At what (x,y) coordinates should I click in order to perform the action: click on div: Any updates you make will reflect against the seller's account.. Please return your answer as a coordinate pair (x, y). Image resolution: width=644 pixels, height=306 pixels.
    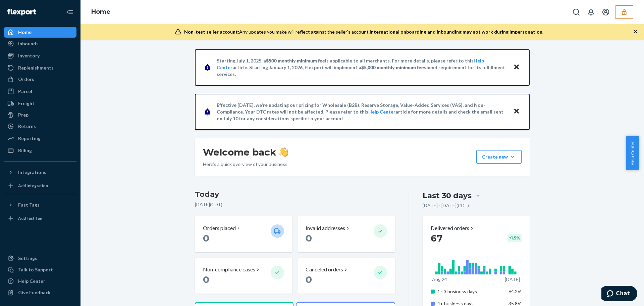
    Looking at the image, I should click on (364, 32).